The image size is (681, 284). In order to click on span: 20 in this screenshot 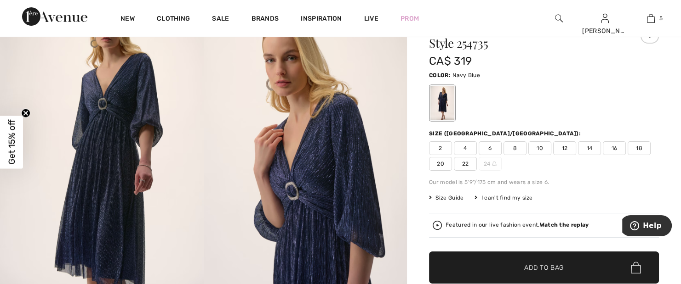, I will do `click(440, 164)`.